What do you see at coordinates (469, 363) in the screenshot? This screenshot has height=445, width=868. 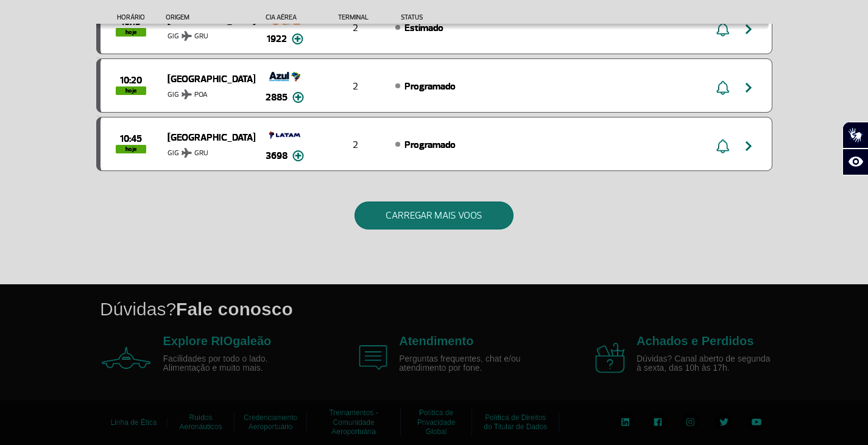 I see `p: Perguntas frequentes, chat e/ou atendimento por fone.` at bounding box center [469, 363].